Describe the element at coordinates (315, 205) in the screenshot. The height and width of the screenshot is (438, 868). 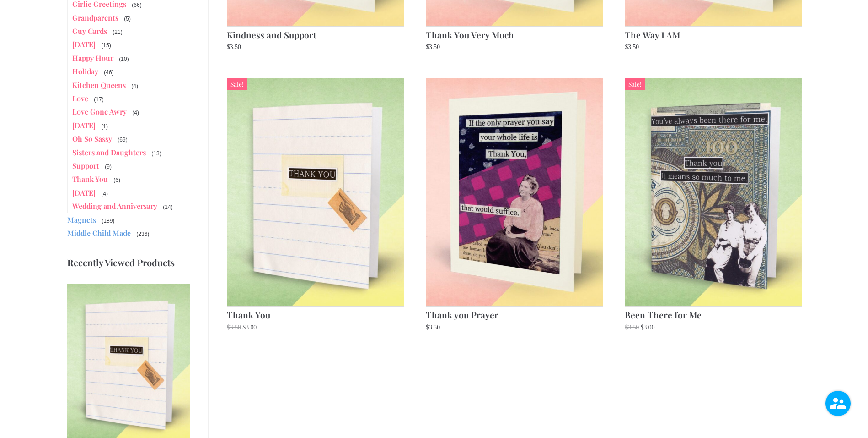
I see `a: Sale! Thank You` at that location.